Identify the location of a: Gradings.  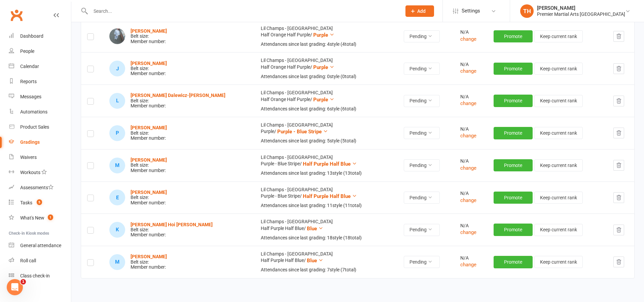
(40, 142).